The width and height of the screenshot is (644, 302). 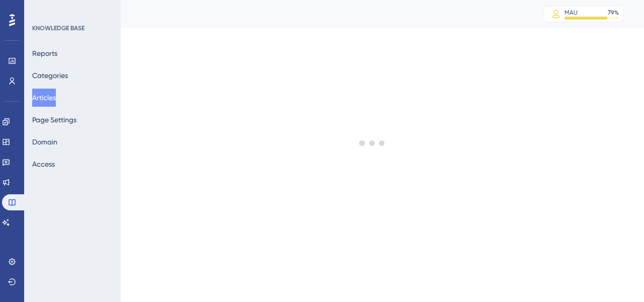 I want to click on button: Categories, so click(x=50, y=76).